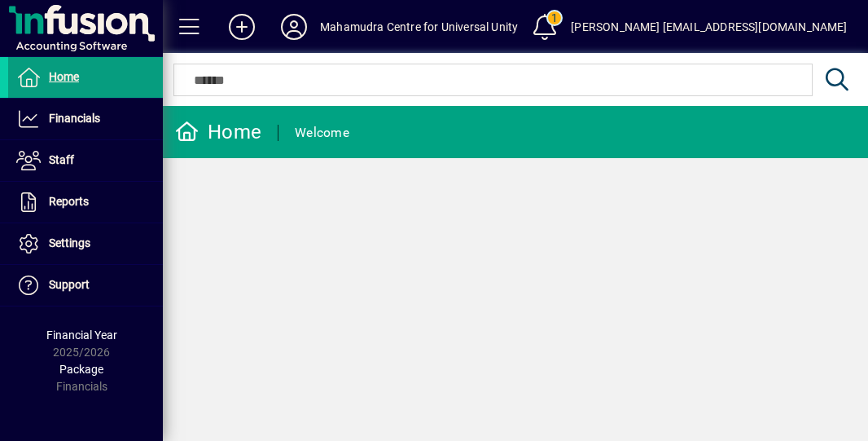  Describe the element at coordinates (86, 119) in the screenshot. I see `a: Financials` at that location.